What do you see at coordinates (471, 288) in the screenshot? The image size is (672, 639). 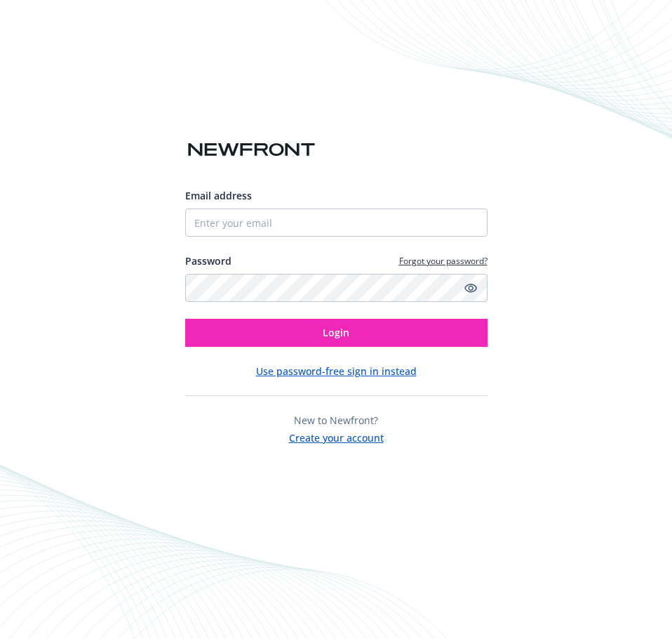 I see `a: Show password` at bounding box center [471, 288].